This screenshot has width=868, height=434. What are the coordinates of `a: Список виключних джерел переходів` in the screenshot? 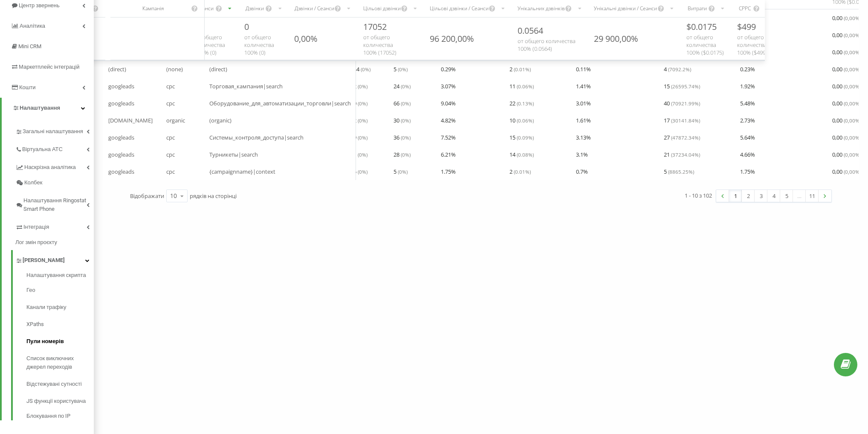 It's located at (60, 363).